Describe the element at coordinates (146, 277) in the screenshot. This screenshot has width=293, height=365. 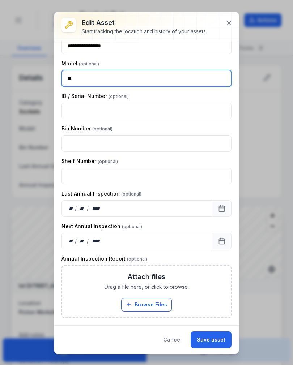
I see `h3: Attach files` at that location.